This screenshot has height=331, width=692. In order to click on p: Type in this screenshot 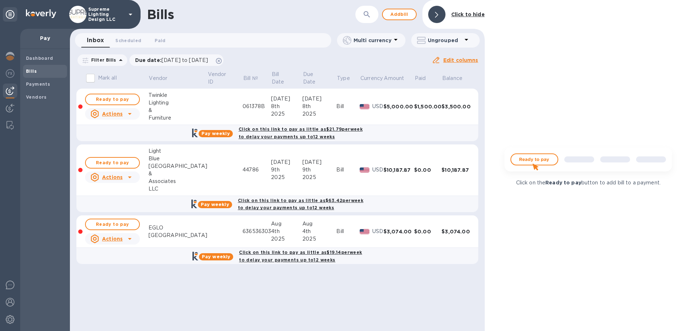, I will do `click(343, 78)`.